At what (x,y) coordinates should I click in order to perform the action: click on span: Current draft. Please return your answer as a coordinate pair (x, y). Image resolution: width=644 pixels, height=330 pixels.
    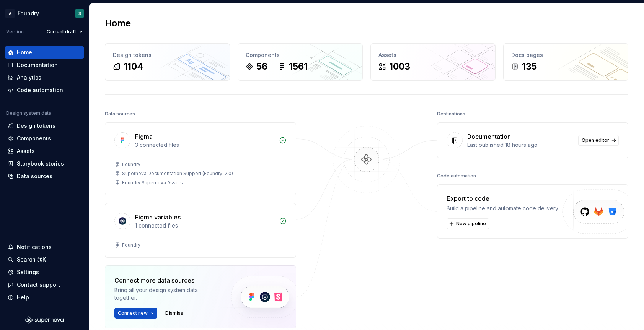
    Looking at the image, I should click on (61, 32).